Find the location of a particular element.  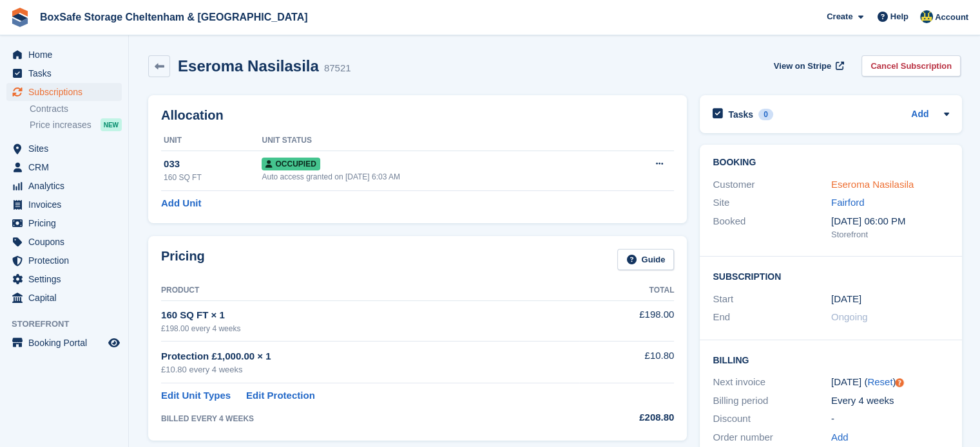

td: £198.00 is located at coordinates (626, 321).